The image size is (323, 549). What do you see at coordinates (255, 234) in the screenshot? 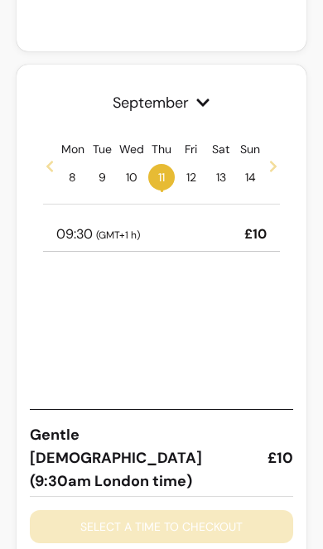
I see `p: £10` at bounding box center [255, 234].